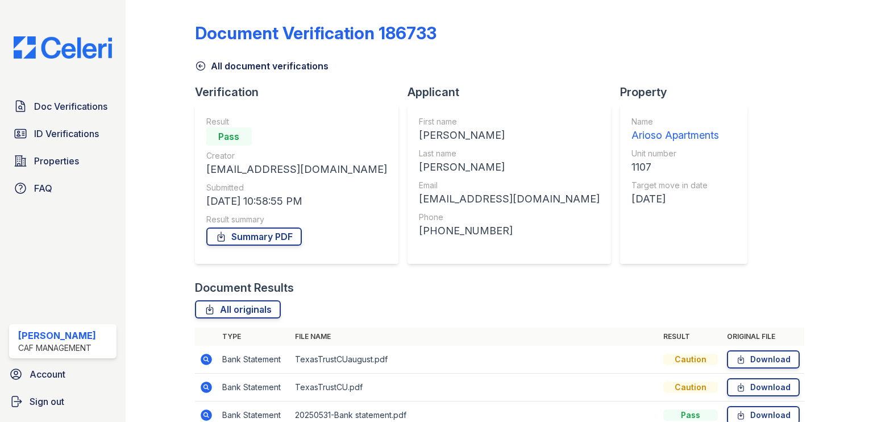 The width and height of the screenshot is (873, 422). I want to click on span: Account, so click(47, 374).